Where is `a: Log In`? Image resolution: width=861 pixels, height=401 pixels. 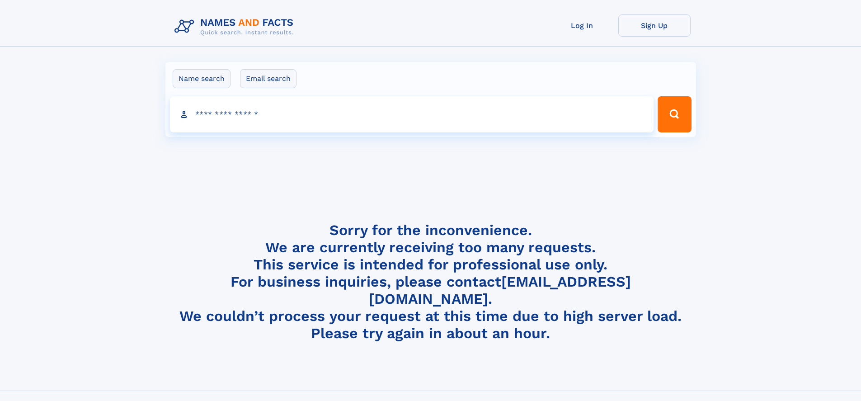
a: Log In is located at coordinates (582, 25).